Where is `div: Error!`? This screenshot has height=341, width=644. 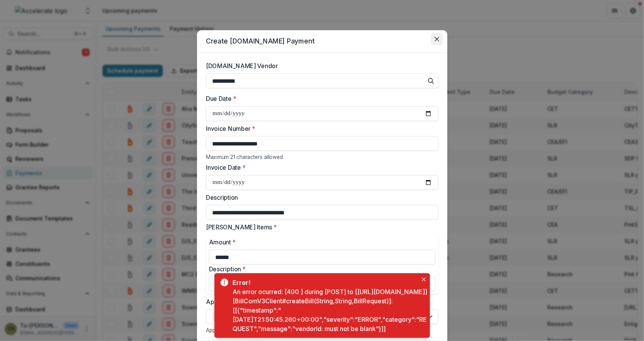 div: Error! is located at coordinates (330, 282).